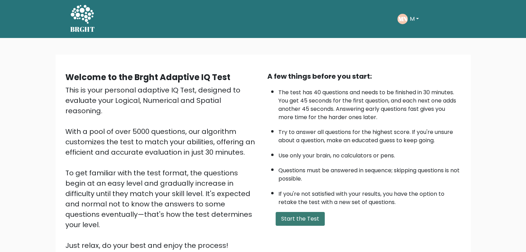  What do you see at coordinates (162, 168) in the screenshot?
I see `div: This is your personal adaptive IQ Test, designed to evaluate your Logical, Numerical and Spatial ...` at bounding box center [162, 168].